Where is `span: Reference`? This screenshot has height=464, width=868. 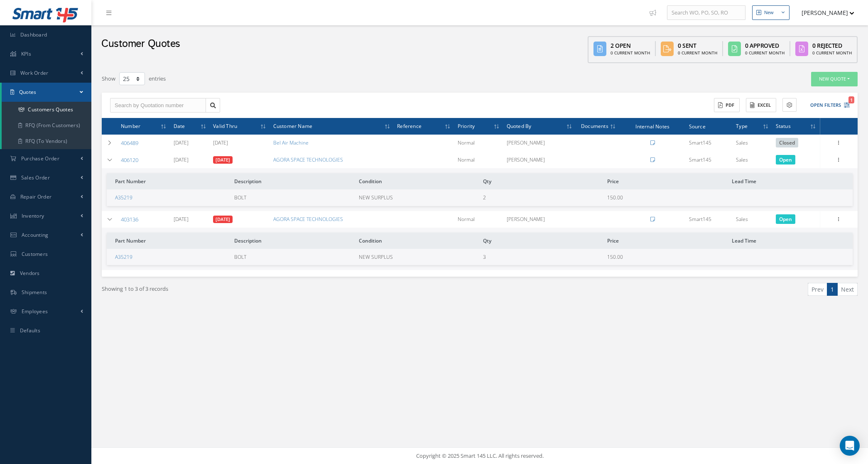
span: Reference is located at coordinates (409, 126).